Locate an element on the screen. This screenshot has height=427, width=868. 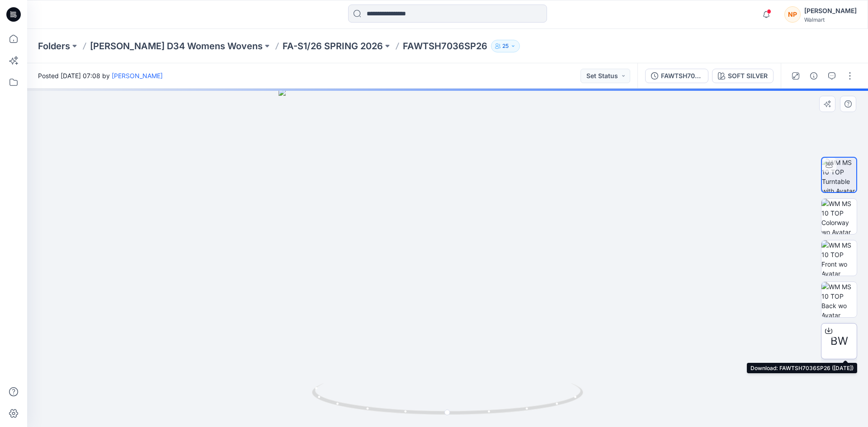
img: WM MS 10 TOP Back wo Avatar is located at coordinates (839, 300).